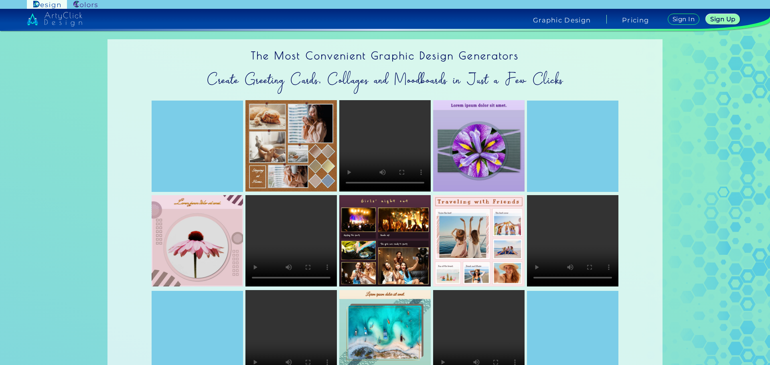  Describe the element at coordinates (722, 19) in the screenshot. I see `a: Sign Up` at that location.